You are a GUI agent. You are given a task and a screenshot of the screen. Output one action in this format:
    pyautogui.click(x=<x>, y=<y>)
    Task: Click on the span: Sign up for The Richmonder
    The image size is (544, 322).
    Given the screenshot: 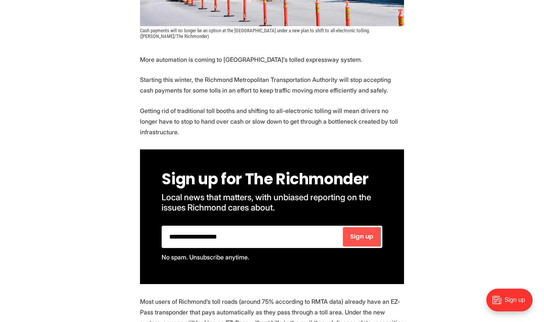 What is the action you would take?
    pyautogui.click(x=265, y=179)
    